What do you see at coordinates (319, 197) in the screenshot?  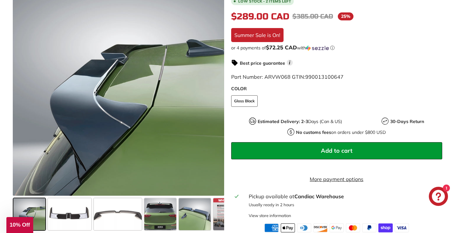 I see `strong: Candiac Warehouse` at bounding box center [319, 197].